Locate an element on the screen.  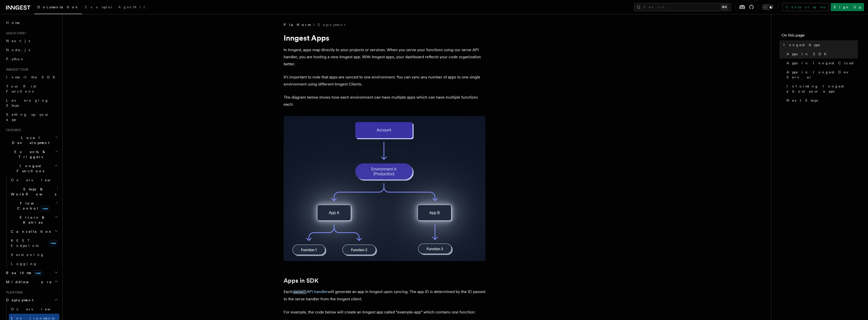
button: Toggle dark mode is located at coordinates (768, 7).